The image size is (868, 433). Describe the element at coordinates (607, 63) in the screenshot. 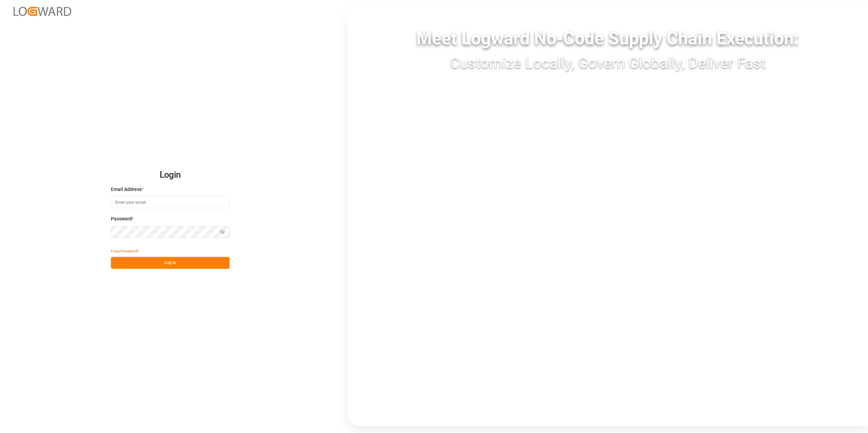

I see `div: Customize Locally, Govern Globally, Deliver Fast` at that location.